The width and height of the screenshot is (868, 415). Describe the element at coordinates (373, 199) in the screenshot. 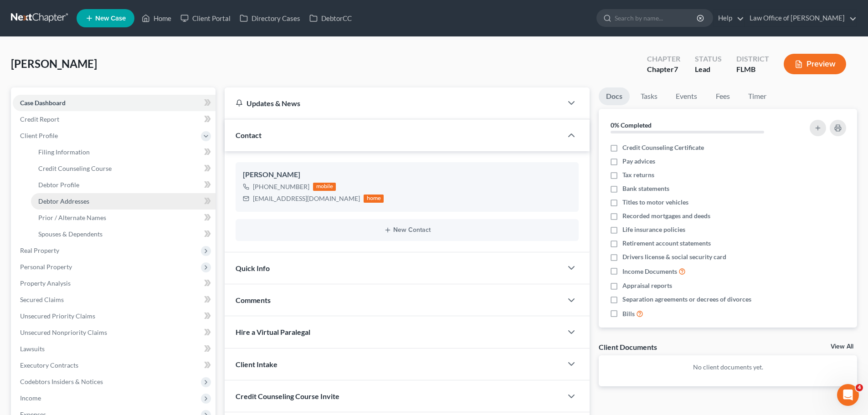

I see `div: home` at that location.